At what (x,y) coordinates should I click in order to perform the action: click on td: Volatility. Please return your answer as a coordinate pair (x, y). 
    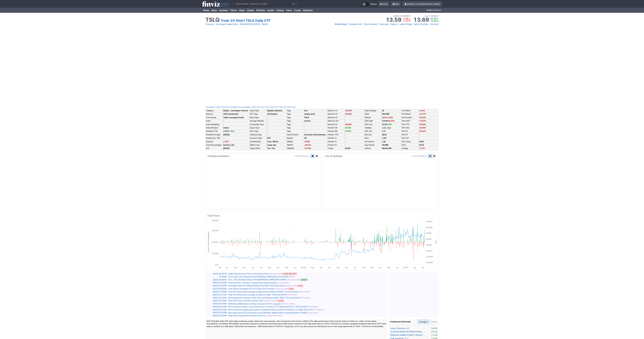
    Looking at the image, I should click on (373, 128).